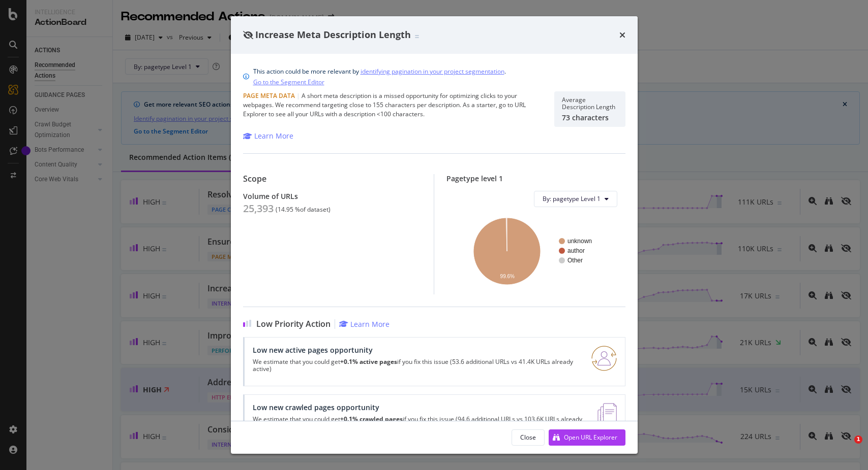 The width and height of the screenshot is (868, 470). What do you see at coordinates (417, 36) in the screenshot?
I see `img: Equal` at bounding box center [417, 36].